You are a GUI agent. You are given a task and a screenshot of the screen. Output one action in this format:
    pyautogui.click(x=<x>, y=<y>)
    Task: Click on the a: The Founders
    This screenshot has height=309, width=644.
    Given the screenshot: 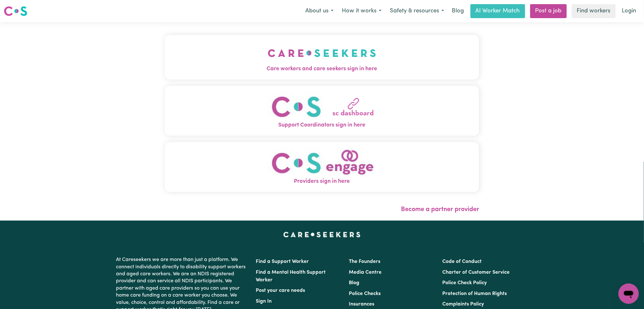 What is the action you would take?
    pyautogui.click(x=365, y=262)
    